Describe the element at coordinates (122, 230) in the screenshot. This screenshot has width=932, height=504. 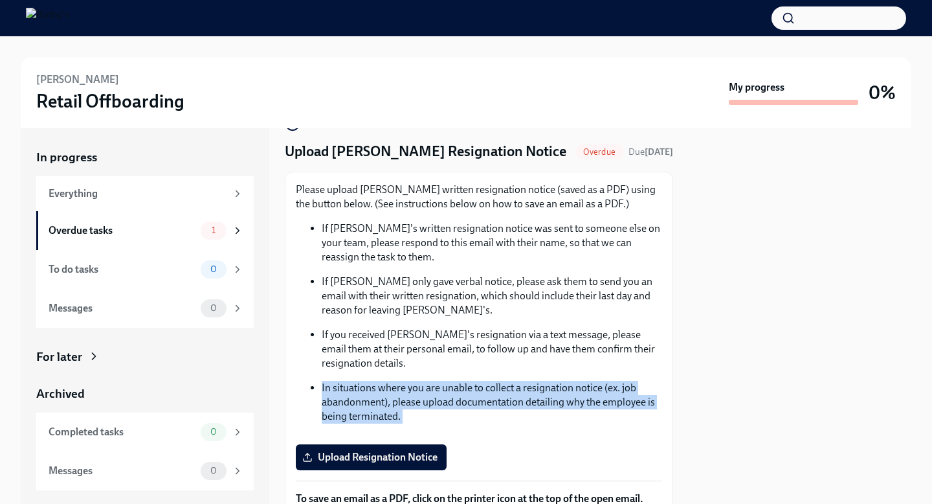
I see `div: Overdue tasks` at that location.